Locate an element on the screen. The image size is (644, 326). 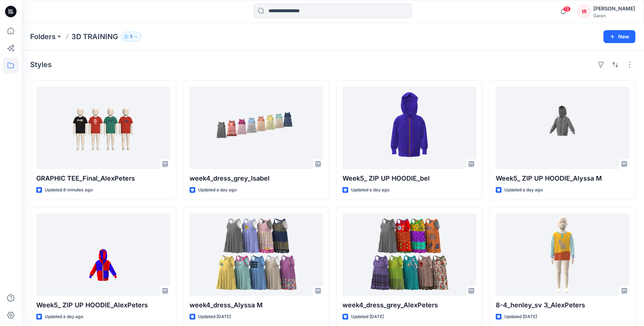
a: Week5_ ZIP UP HOODIE_bel is located at coordinates (409, 128).